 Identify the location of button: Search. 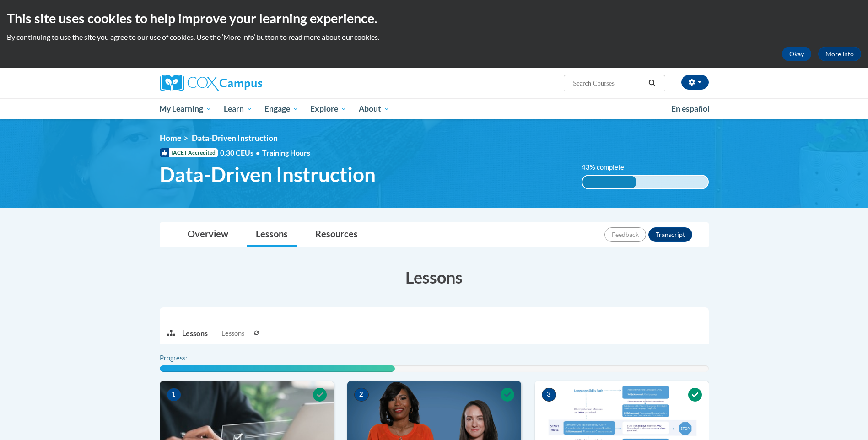
(652, 83).